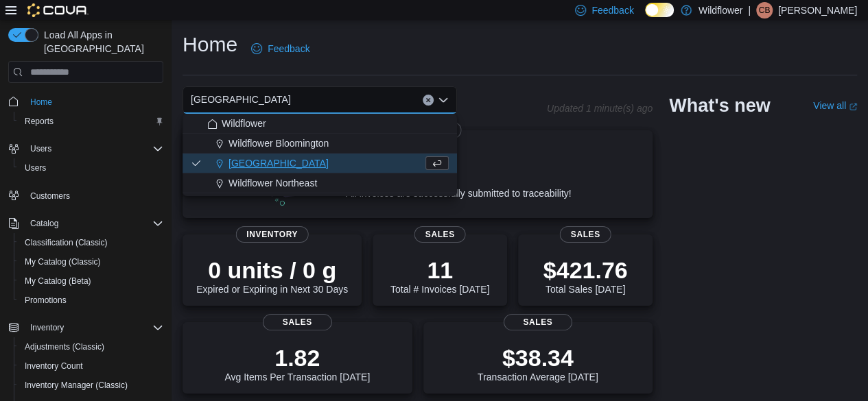 The width and height of the screenshot is (868, 401). What do you see at coordinates (92, 243) in the screenshot?
I see `button: Classification (Classic)` at bounding box center [92, 243].